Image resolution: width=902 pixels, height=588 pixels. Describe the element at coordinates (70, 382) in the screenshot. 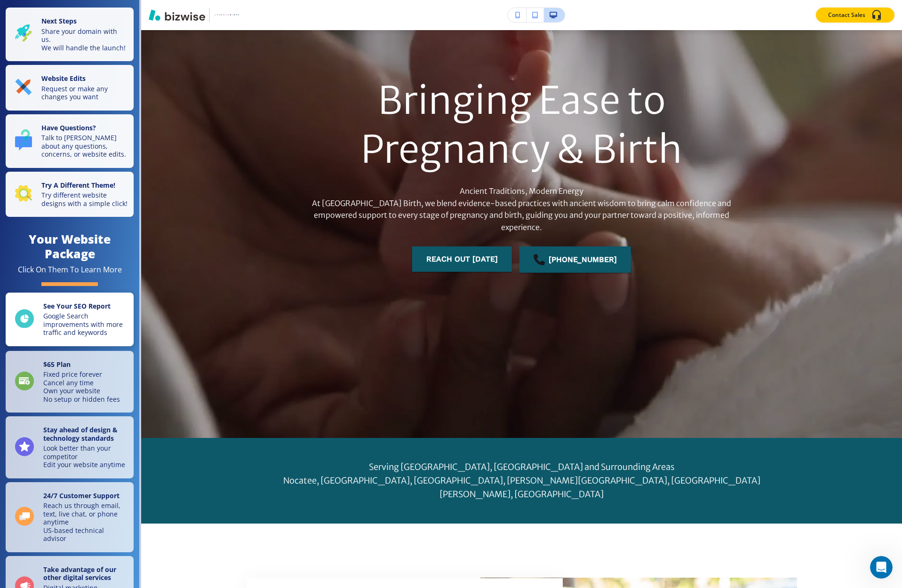

I see `a: $65 PlanFixed price foreverCancel any timeOwn your websiteNo setup or hidden fees` at that location.